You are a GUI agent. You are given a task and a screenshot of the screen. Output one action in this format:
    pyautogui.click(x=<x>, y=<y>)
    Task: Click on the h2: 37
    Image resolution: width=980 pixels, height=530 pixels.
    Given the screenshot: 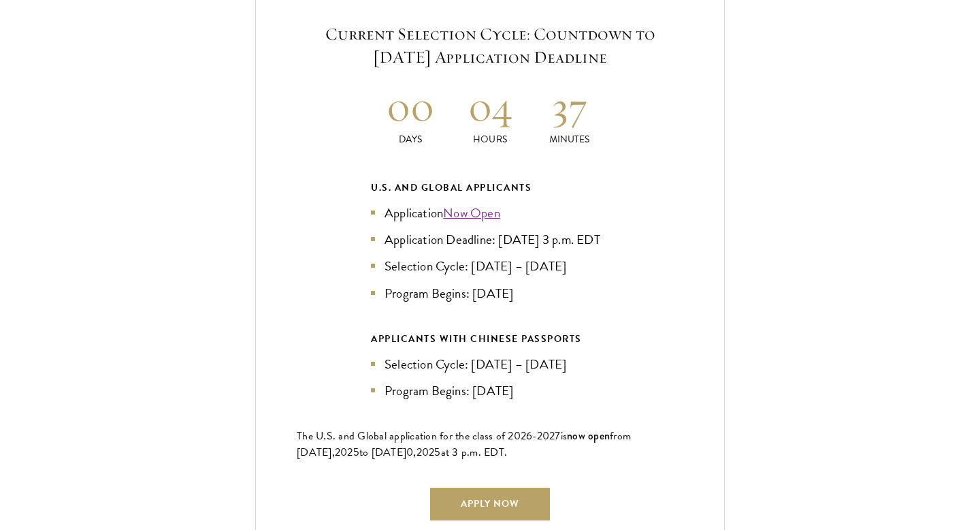 What is the action you would take?
    pyautogui.click(x=569, y=106)
    